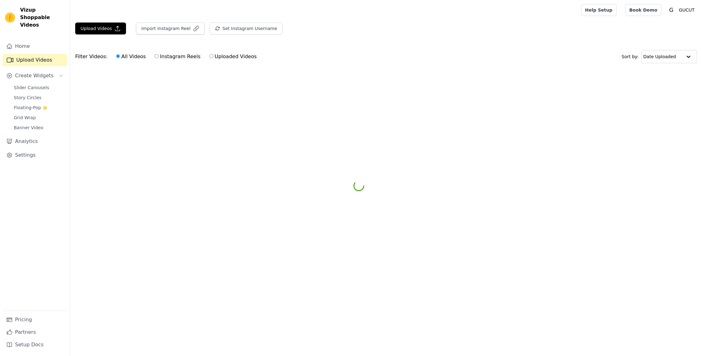 This screenshot has height=356, width=702. I want to click on a: Home, so click(35, 46).